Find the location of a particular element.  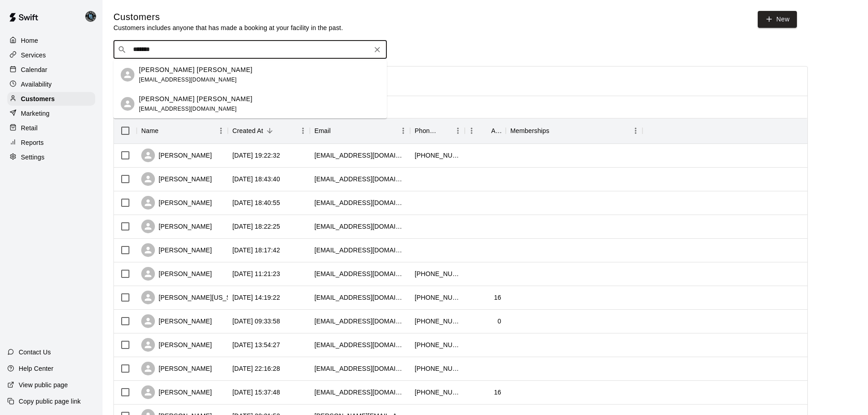

p: Settings is located at coordinates (33, 157).